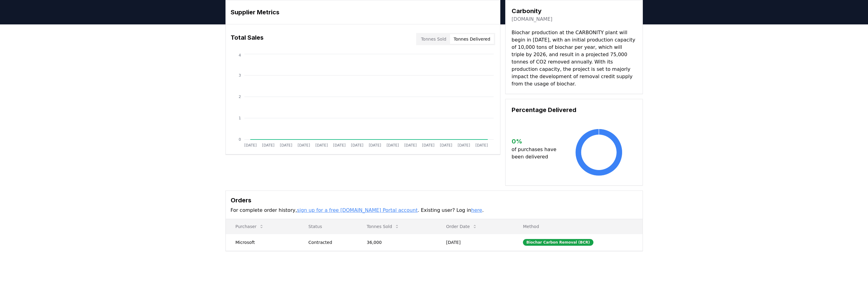 This screenshot has width=868, height=297. I want to click on button: Purchaser, so click(249, 227).